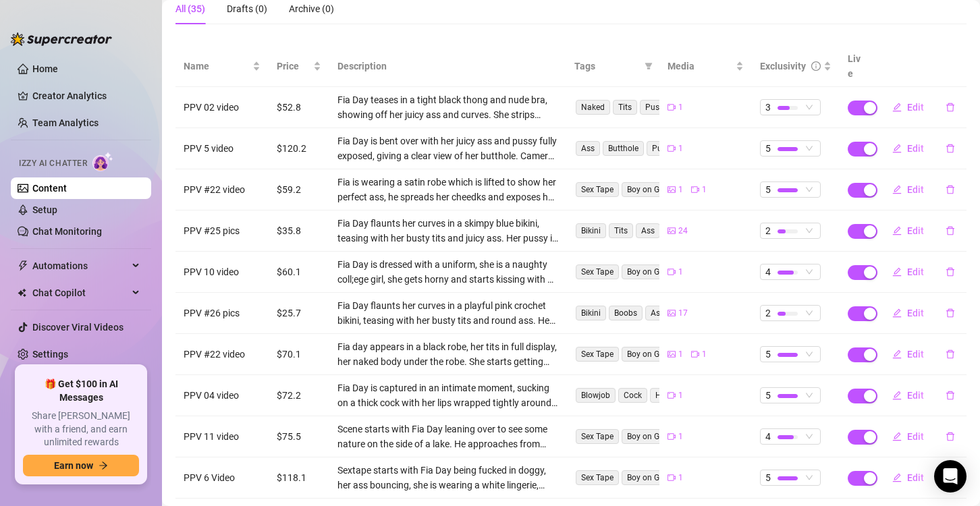 The image size is (980, 506). What do you see at coordinates (66, 123) in the screenshot?
I see `a: Team Analytics` at bounding box center [66, 123].